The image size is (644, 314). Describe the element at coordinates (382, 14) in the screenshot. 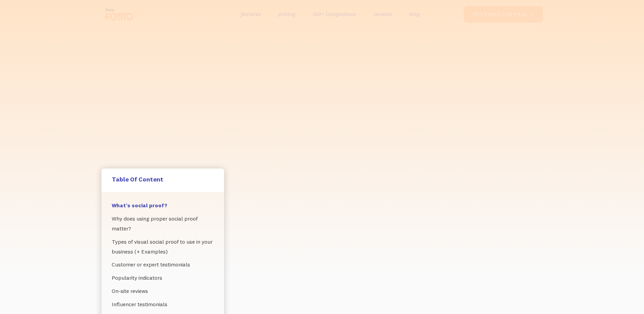

I see `a: reviews` at that location.